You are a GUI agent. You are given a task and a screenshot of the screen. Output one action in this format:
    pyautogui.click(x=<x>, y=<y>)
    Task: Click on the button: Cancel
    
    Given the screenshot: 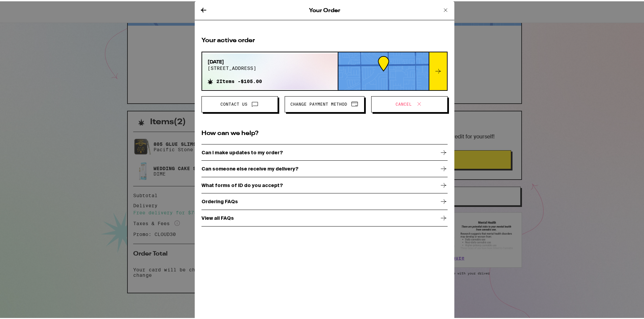 What is the action you would take?
    pyautogui.click(x=410, y=103)
    